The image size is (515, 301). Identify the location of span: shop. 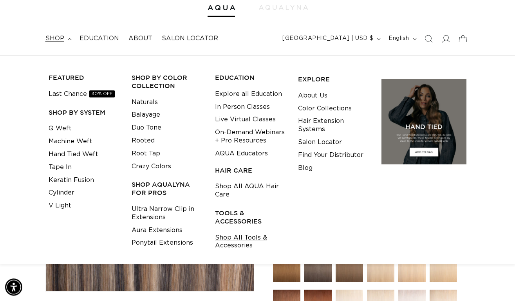
(55, 39).